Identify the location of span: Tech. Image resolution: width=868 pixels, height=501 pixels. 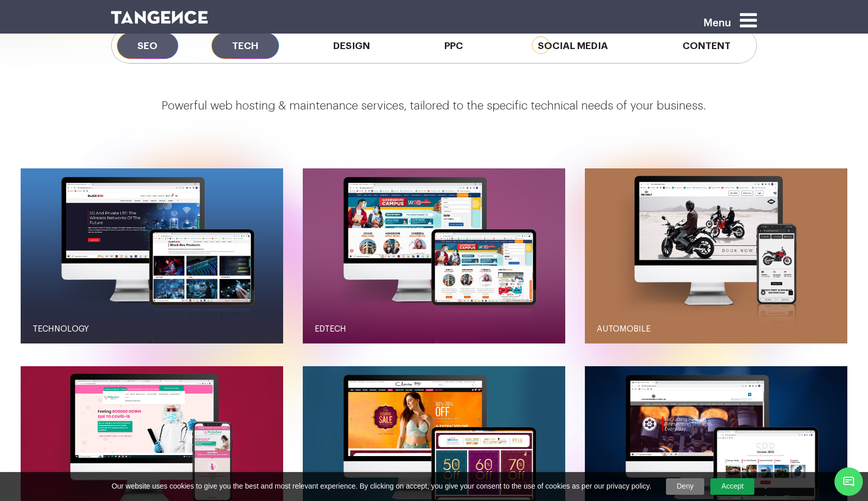
(245, 45).